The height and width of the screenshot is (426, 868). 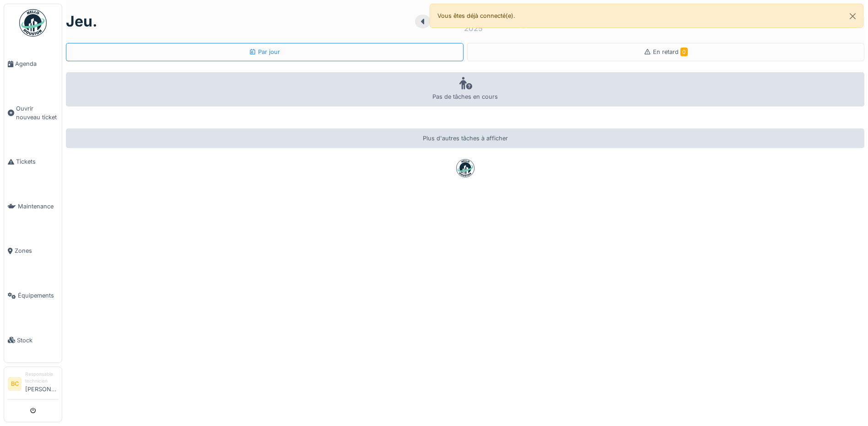 What do you see at coordinates (33, 251) in the screenshot?
I see `a: Zones` at bounding box center [33, 251].